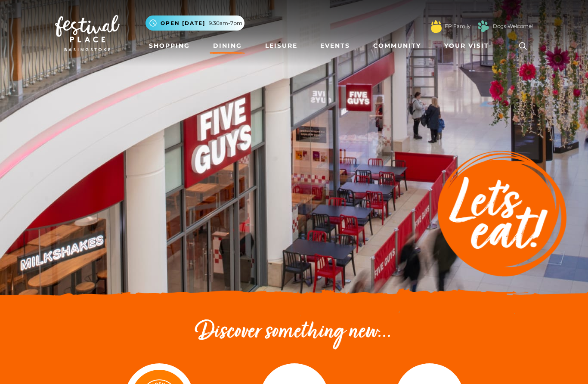 The height and width of the screenshot is (384, 588). I want to click on span: 9.30am-7pm, so click(225, 23).